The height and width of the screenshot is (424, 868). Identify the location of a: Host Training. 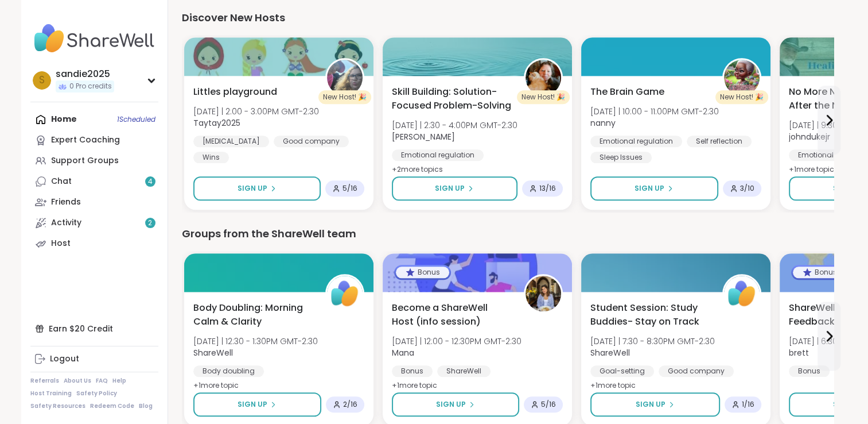
(51, 393).